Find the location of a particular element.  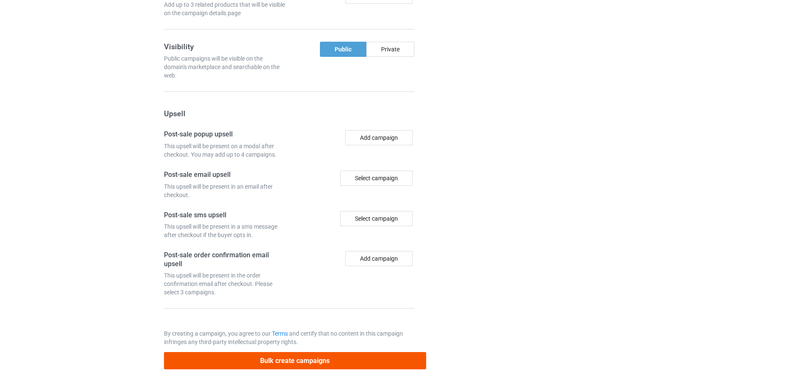

div: Add up to 3 related products that will be visible on the campaign details page is located at coordinates (225, 9).